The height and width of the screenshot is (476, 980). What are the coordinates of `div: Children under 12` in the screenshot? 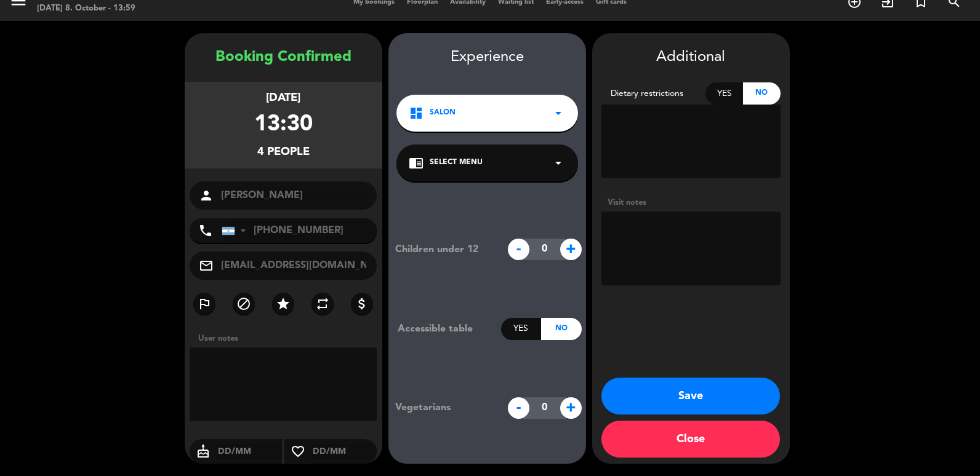 It's located at (443, 250).